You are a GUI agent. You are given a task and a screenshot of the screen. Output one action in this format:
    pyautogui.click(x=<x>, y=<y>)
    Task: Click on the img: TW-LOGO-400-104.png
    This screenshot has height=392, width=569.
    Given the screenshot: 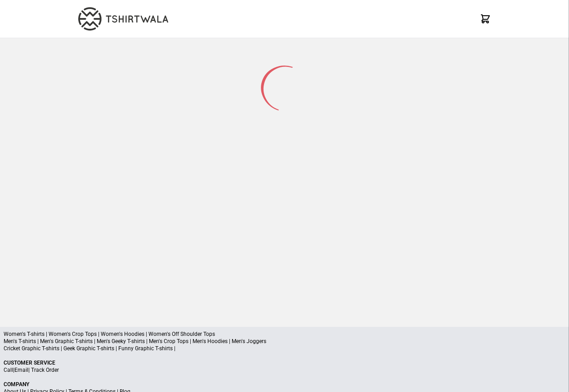 What is the action you would take?
    pyautogui.click(x=123, y=19)
    